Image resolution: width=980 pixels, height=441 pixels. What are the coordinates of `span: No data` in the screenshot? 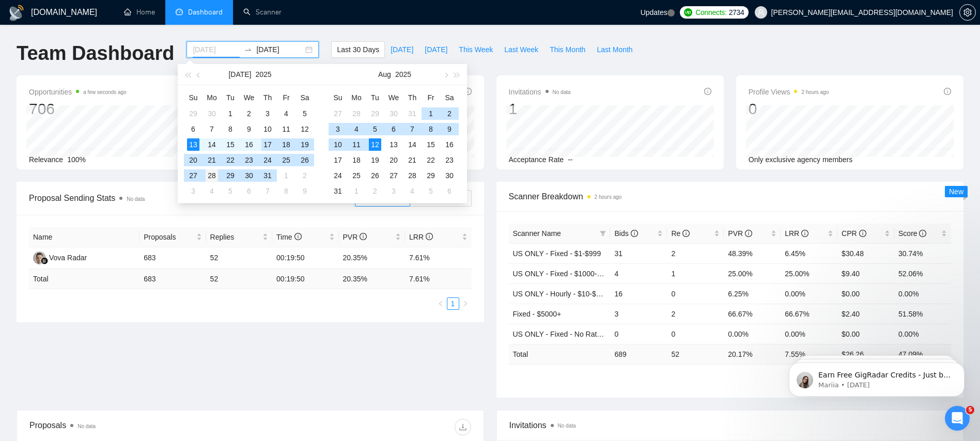 It's located at (136, 199).